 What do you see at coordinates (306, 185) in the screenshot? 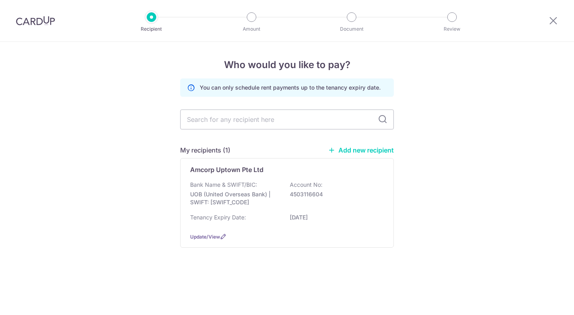
I see `p: Account No:` at bounding box center [306, 185].